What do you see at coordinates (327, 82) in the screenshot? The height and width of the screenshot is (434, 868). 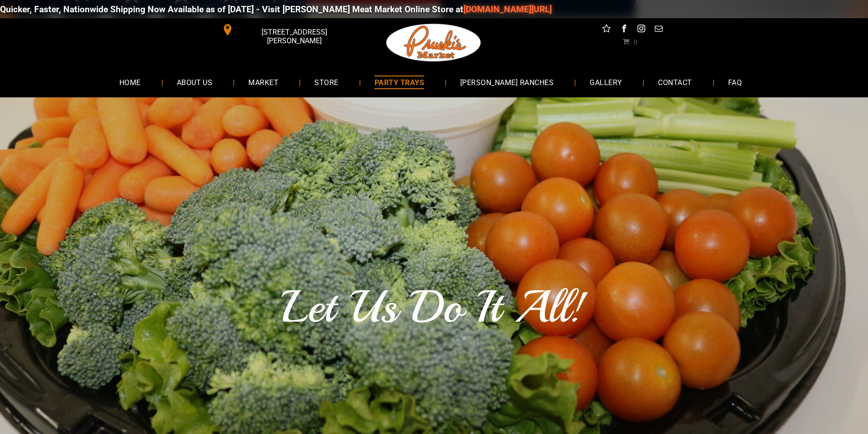 I see `a: STORE` at bounding box center [327, 82].